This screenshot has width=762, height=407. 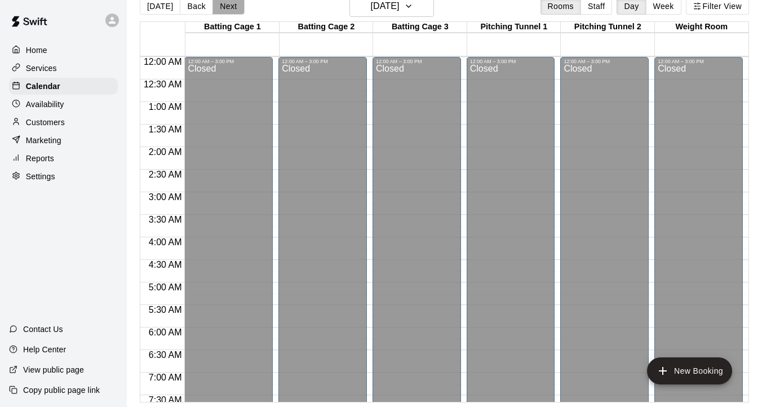 I want to click on div: Home, so click(x=63, y=50).